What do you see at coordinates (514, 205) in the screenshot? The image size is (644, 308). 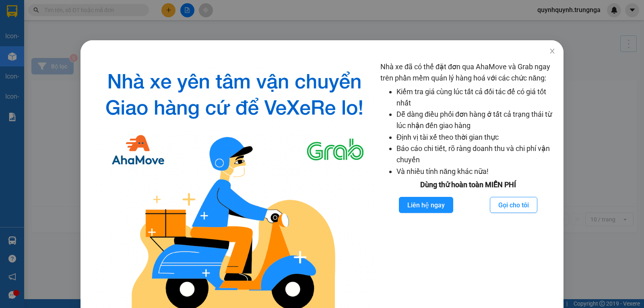 I see `span: Gọi cho tôi` at bounding box center [514, 205].